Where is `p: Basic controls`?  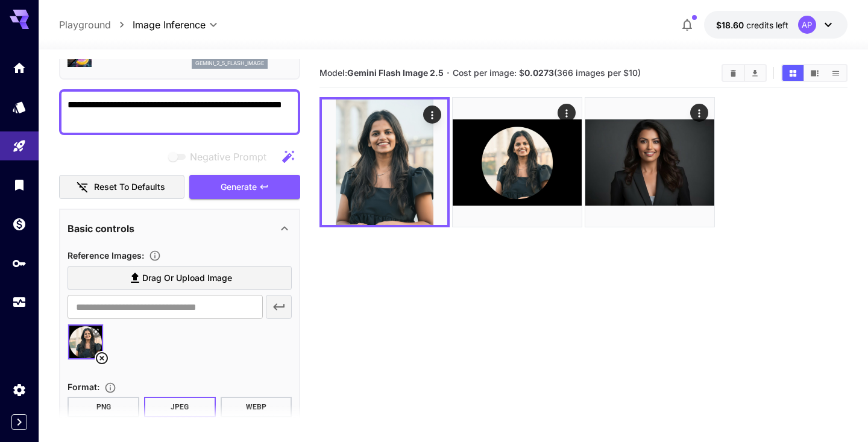 p: Basic controls is located at coordinates (101, 229).